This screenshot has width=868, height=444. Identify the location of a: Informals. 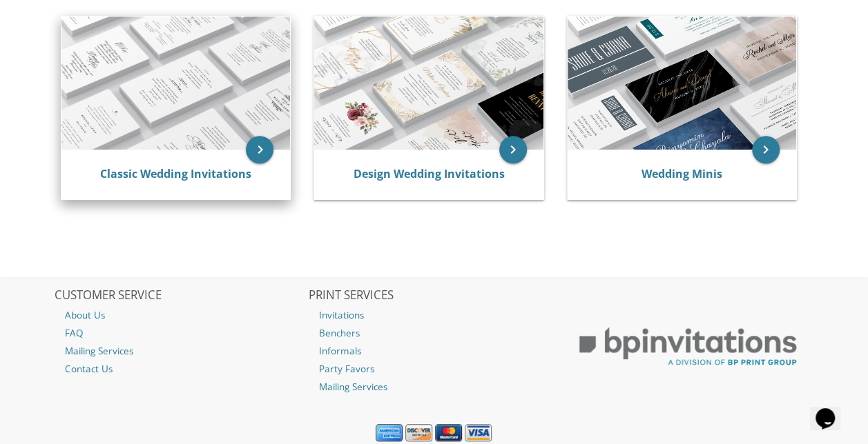
(434, 351).